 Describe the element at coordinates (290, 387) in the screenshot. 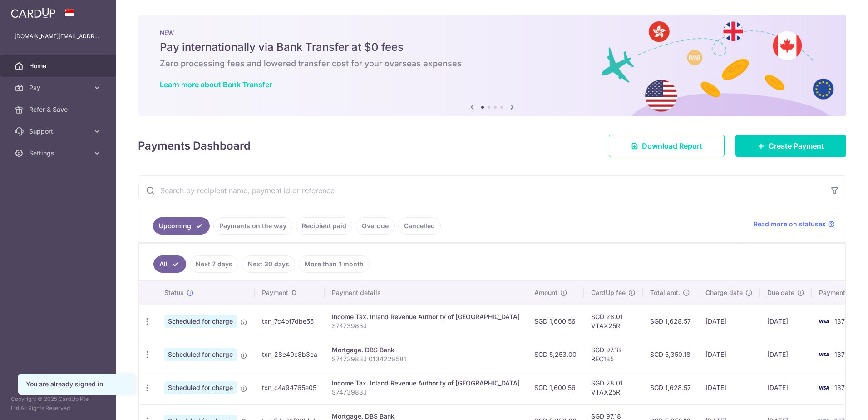

I see `td: txn_c4a94765e05` at that location.